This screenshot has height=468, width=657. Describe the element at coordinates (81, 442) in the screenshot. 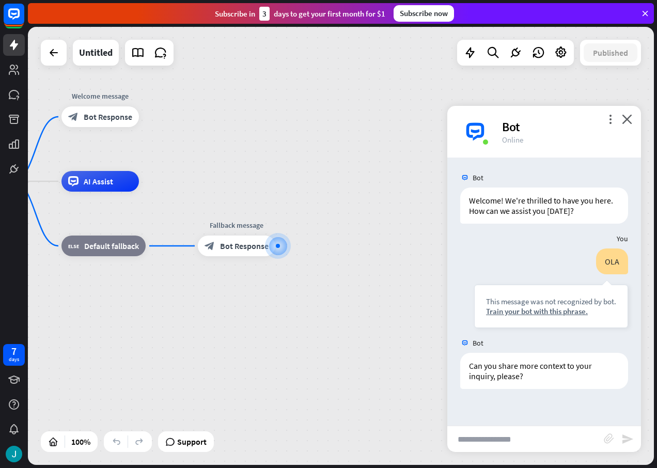

I see `div: 100%` at that location.